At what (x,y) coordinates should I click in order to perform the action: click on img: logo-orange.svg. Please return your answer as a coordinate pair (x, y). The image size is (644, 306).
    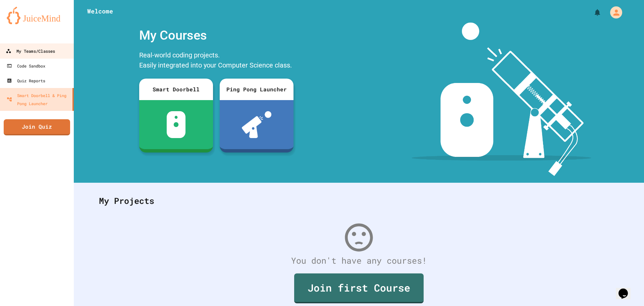
    Looking at the image, I should click on (37, 15).